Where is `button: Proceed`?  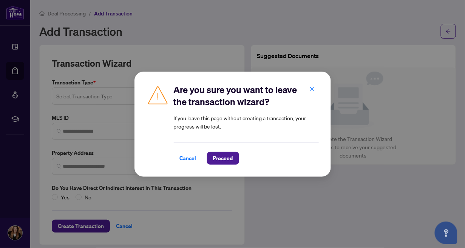
button: Proceed is located at coordinates (223, 159).